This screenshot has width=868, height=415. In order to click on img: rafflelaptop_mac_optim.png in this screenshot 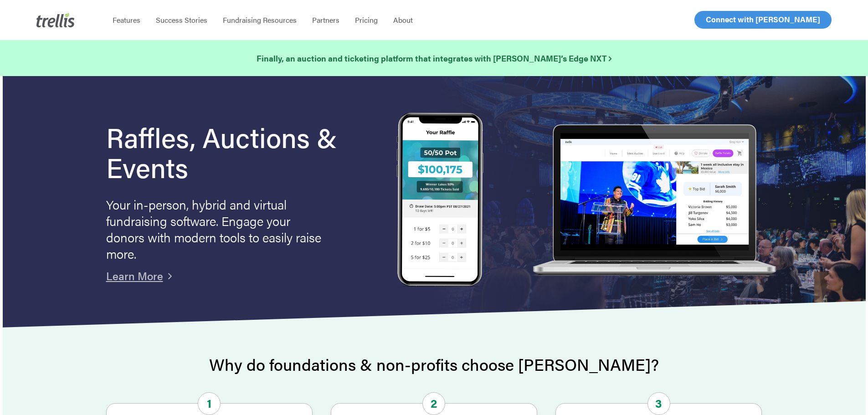, I will do `click(654, 200)`.